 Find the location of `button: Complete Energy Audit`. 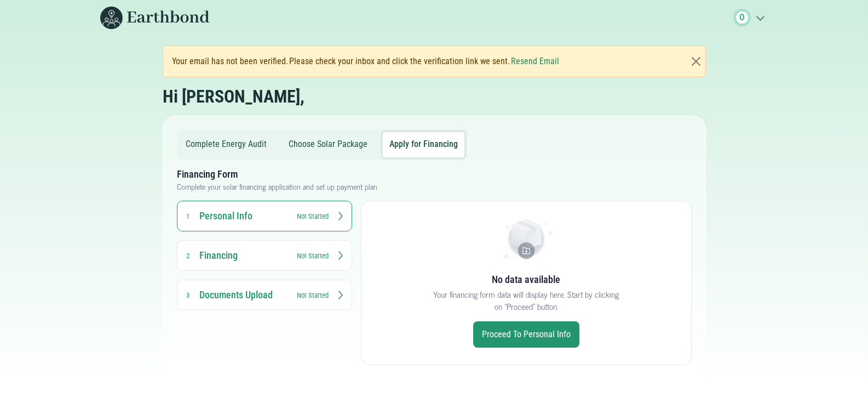

button: Complete Energy Audit is located at coordinates (226, 145).